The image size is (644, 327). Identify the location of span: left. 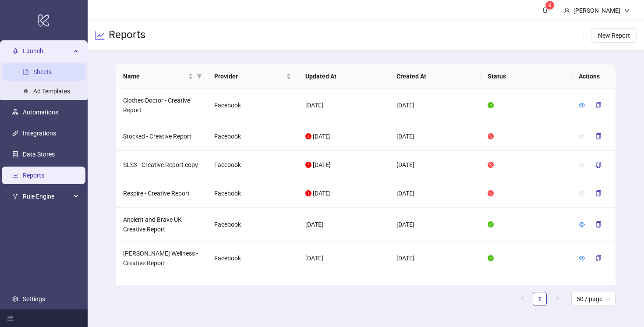
(522, 298).